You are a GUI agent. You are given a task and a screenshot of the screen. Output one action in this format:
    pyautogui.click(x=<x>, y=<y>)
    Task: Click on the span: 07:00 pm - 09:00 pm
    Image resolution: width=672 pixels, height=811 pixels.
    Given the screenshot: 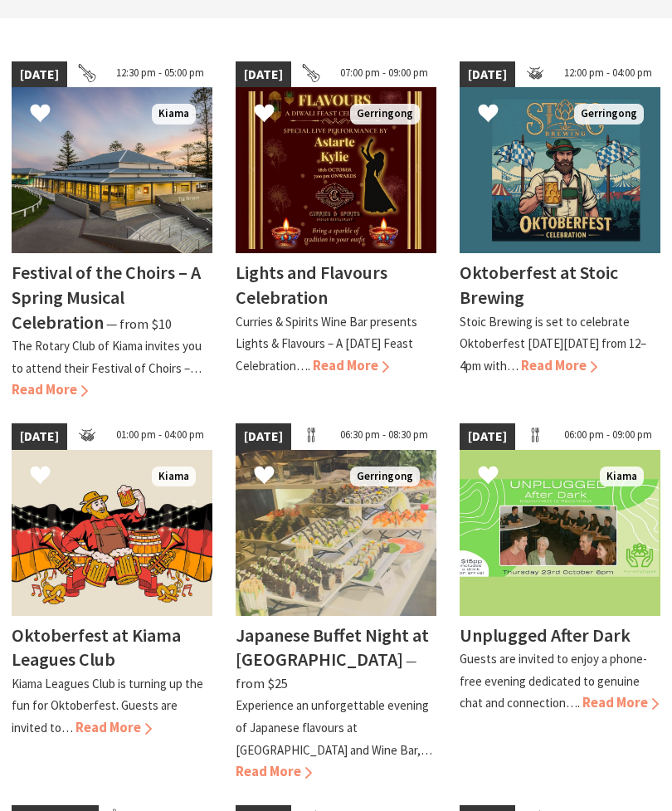 What is the action you would take?
    pyautogui.click(x=385, y=74)
    